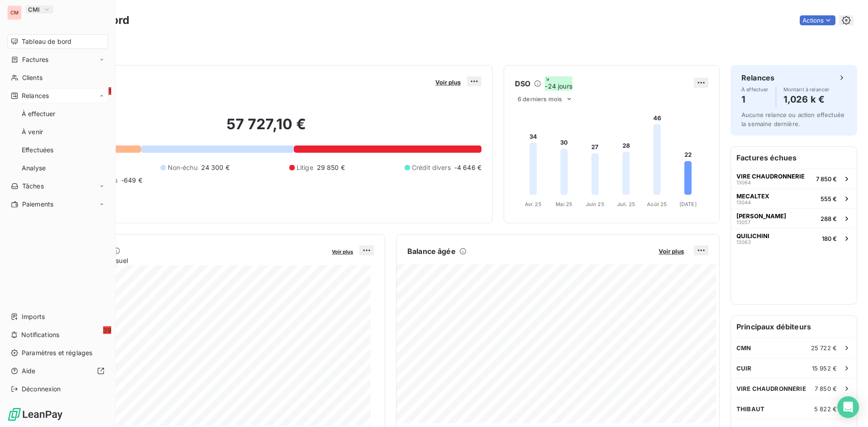 The height and width of the screenshot is (427, 868). I want to click on span: Clients, so click(32, 78).